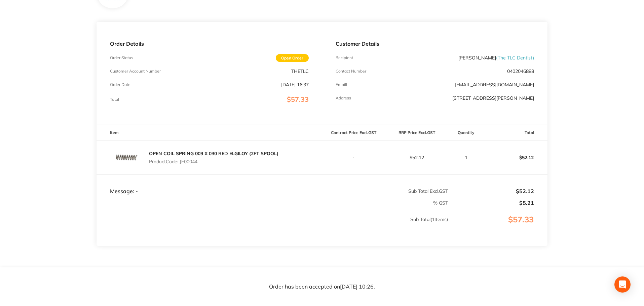 The image size is (644, 306). I want to click on p: Product Code: JF00044, so click(214, 162).